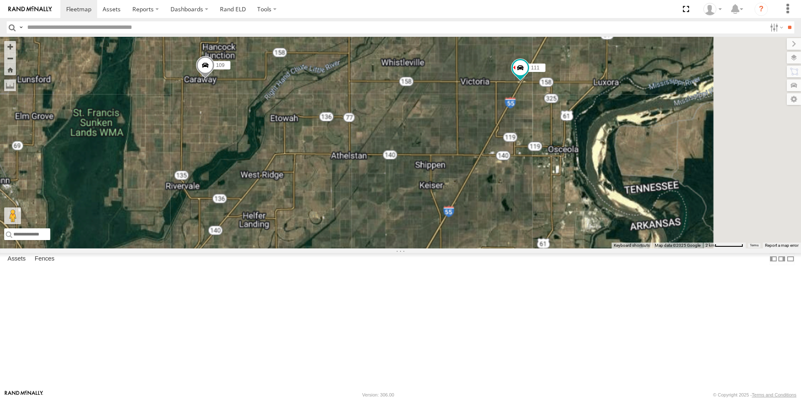 The height and width of the screenshot is (399, 801). What do you see at coordinates (773, 259) in the screenshot?
I see `label: Dock Summary Table to the Left` at bounding box center [773, 259].